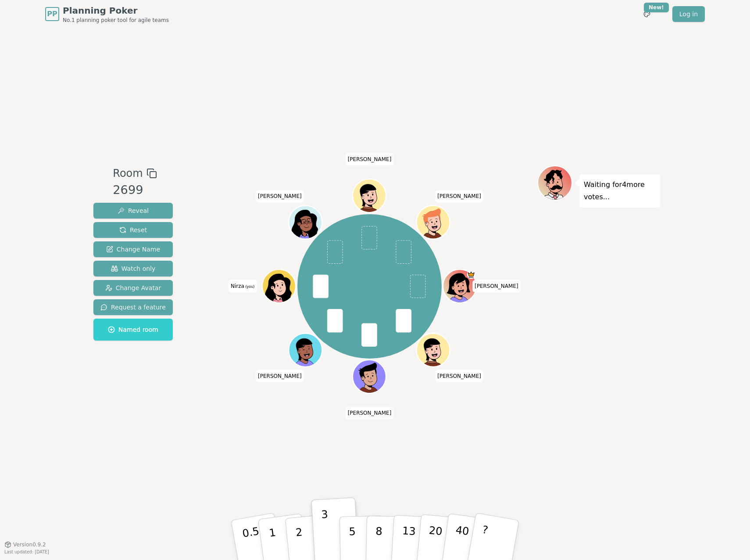 Image resolution: width=750 pixels, height=560 pixels. I want to click on p: Waiting for 4 more votes..., so click(619, 191).